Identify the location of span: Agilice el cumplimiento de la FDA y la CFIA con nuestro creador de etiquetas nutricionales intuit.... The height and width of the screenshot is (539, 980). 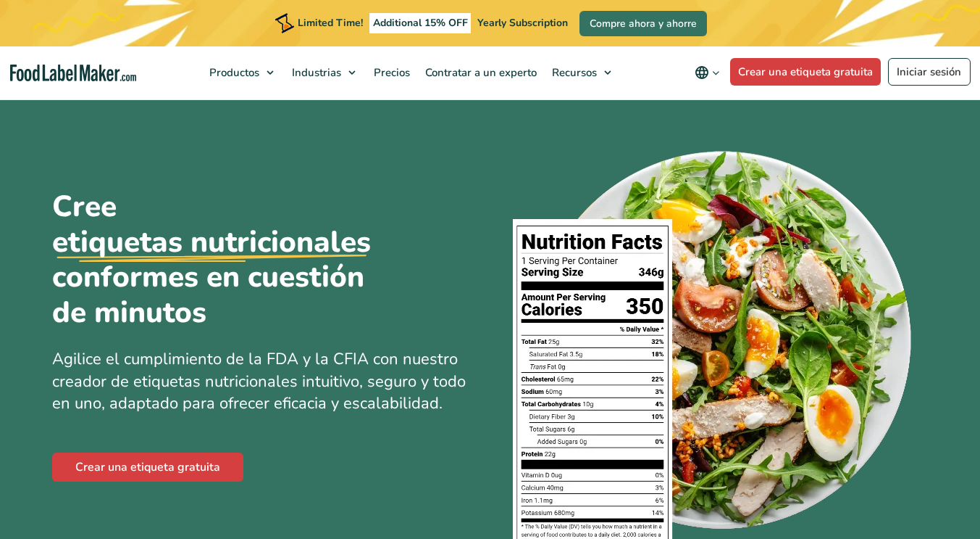
(259, 381).